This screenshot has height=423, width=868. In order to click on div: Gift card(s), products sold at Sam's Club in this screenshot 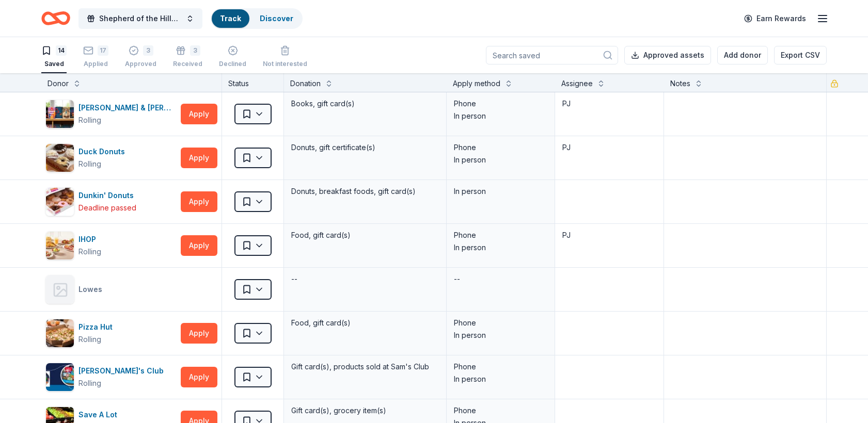, I will do `click(365, 367)`.